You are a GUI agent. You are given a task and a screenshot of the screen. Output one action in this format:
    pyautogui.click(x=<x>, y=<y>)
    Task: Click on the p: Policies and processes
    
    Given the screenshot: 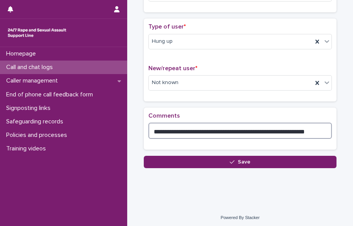 What is the action you would take?
    pyautogui.click(x=38, y=135)
    